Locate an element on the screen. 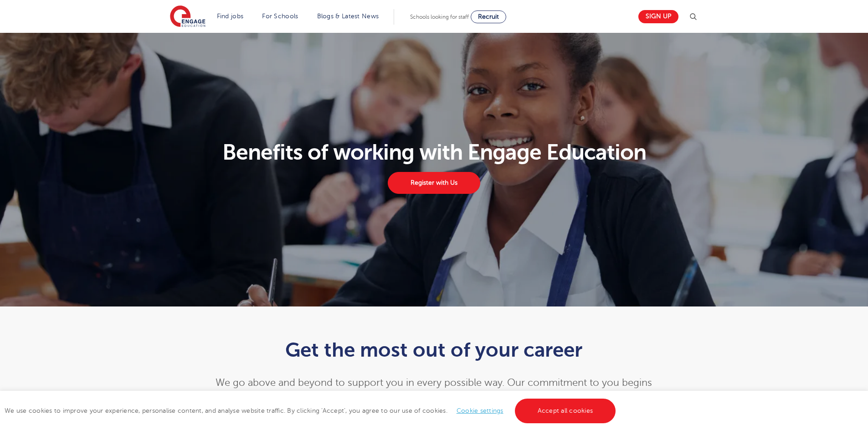  img: Engage Education is located at coordinates (187, 17).